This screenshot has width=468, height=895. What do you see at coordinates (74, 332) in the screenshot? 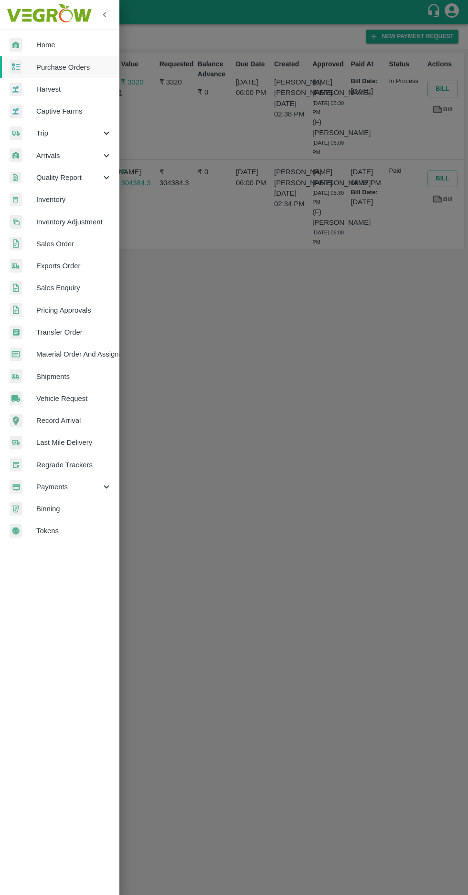
I see `span: Transfer Order` at bounding box center [74, 332].